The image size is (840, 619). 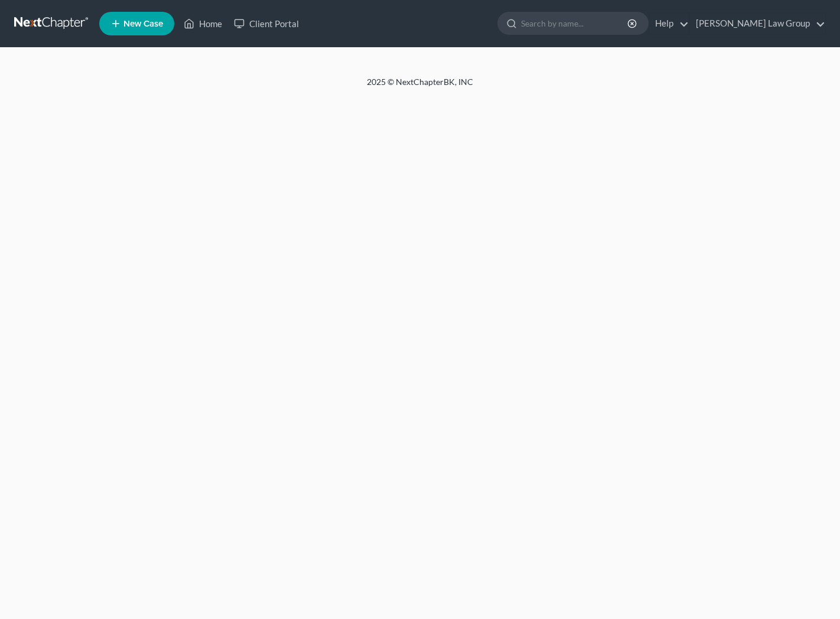 I want to click on a: Help, so click(x=669, y=24).